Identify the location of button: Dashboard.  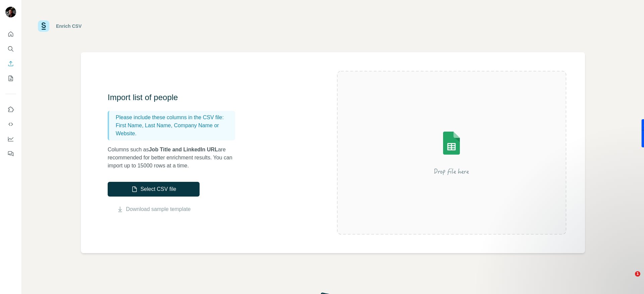
(10, 139).